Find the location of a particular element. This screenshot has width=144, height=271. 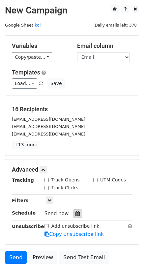

label: Track Opens is located at coordinates (65, 180).